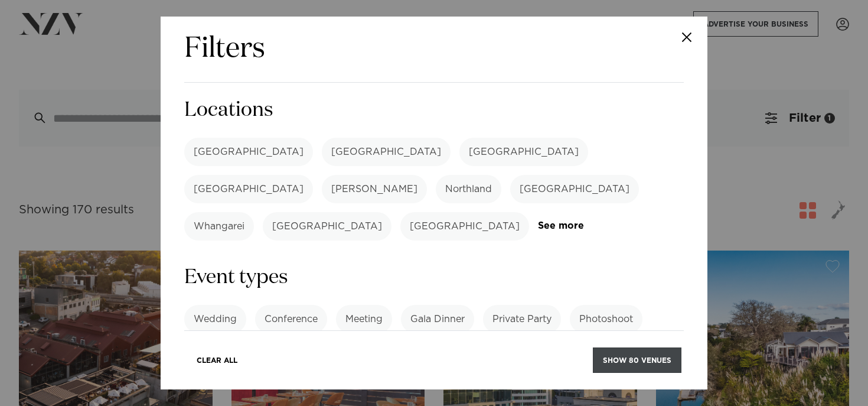  What do you see at coordinates (434, 110) in the screenshot?
I see `h3: Locations` at bounding box center [434, 110].